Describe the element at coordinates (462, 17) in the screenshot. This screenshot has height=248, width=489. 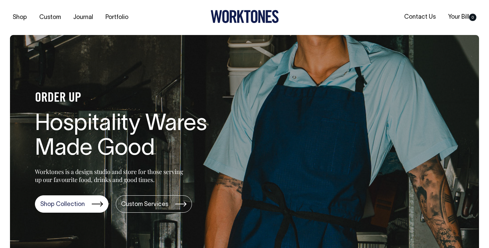
I see `a: Your Bill0` at that location.